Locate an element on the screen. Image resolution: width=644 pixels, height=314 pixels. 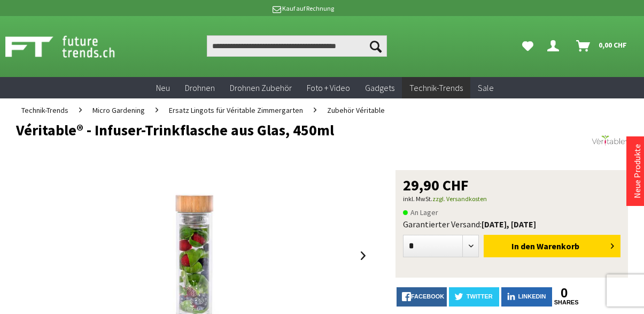
span: 29,90 CHF is located at coordinates (436, 185).